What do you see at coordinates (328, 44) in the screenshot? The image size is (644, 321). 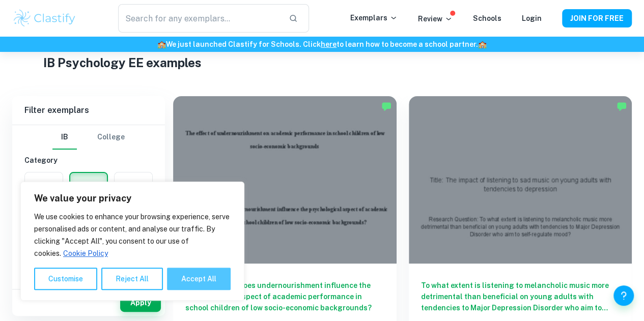 I see `a: here` at bounding box center [328, 44].